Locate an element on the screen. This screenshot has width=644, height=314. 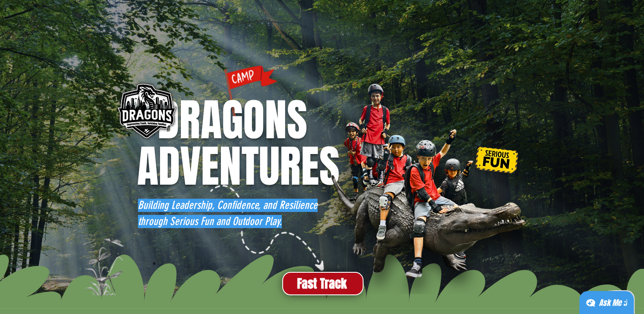
div: Ask Me ;) is located at coordinates (613, 303).